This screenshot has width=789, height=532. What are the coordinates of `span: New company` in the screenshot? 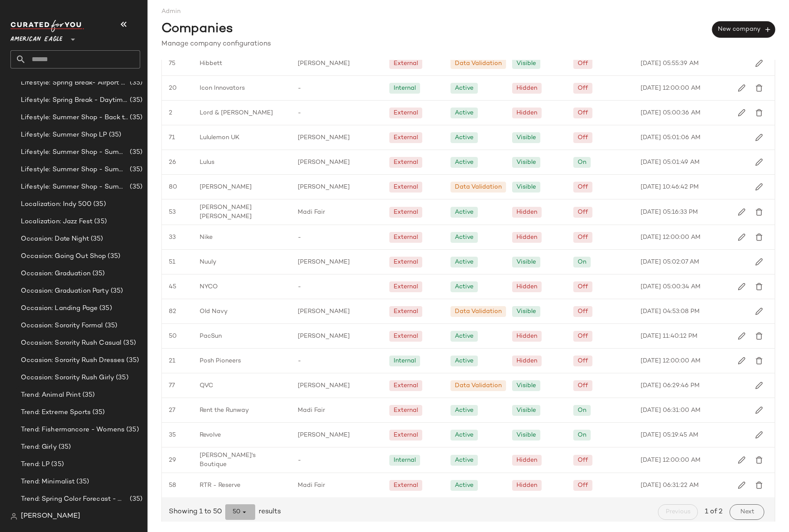 It's located at (744, 30).